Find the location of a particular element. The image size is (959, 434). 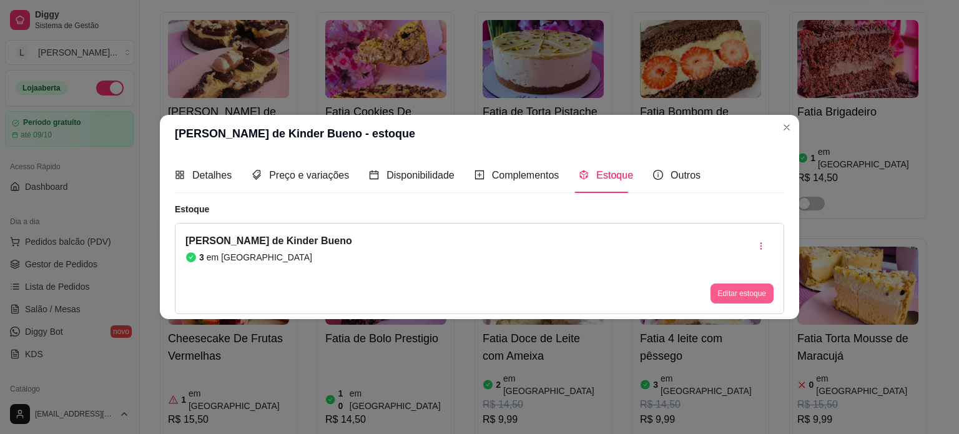

button: Close is located at coordinates (787, 127).